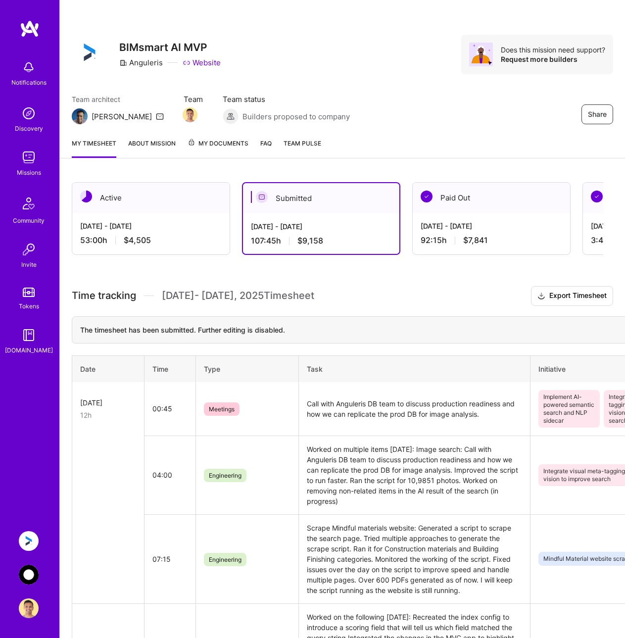 This screenshot has width=625, height=638. What do you see at coordinates (414, 559) in the screenshot?
I see `td: Scrape Mindful materials website: Generated a script to scrape the search page. Tried multiple ap...` at bounding box center [414, 559].